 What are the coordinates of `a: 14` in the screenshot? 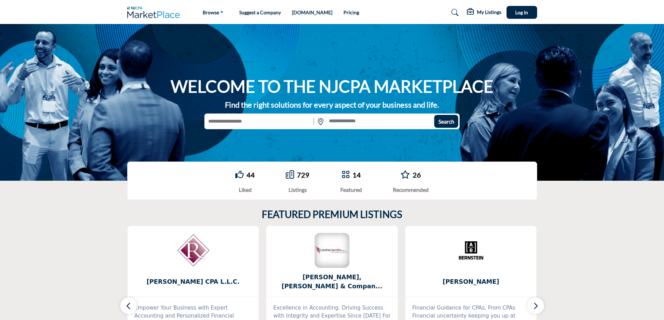 It's located at (357, 175).